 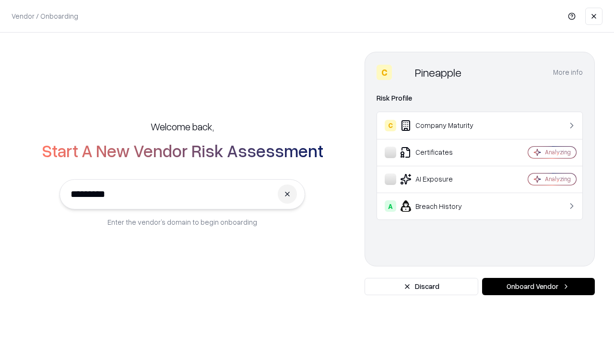 I want to click on button: More info, so click(x=568, y=72).